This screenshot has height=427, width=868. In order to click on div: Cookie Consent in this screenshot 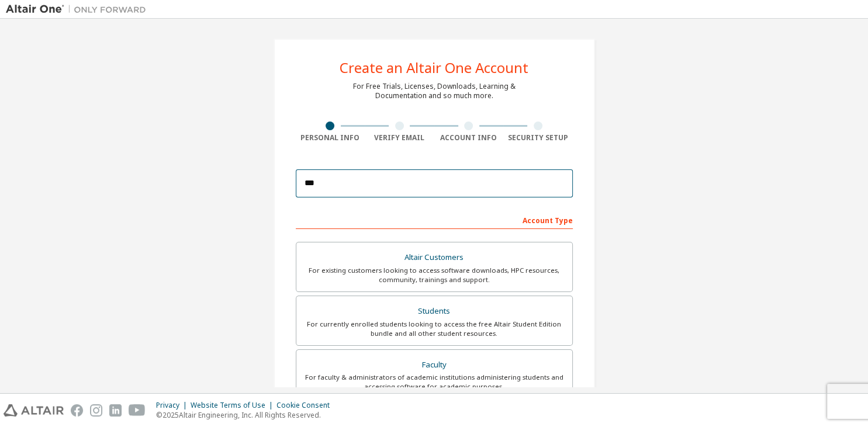, I will do `click(306, 406)`.